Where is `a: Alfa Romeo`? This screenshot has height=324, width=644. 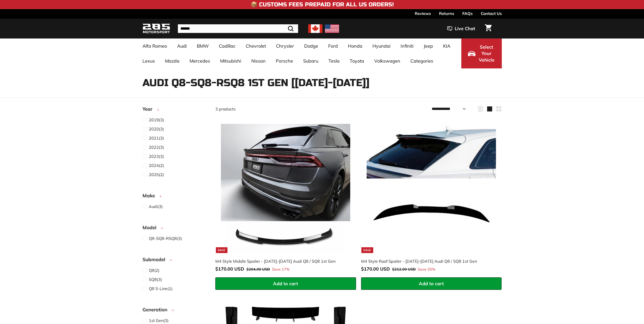
a: Alfa Romeo is located at coordinates (155, 46).